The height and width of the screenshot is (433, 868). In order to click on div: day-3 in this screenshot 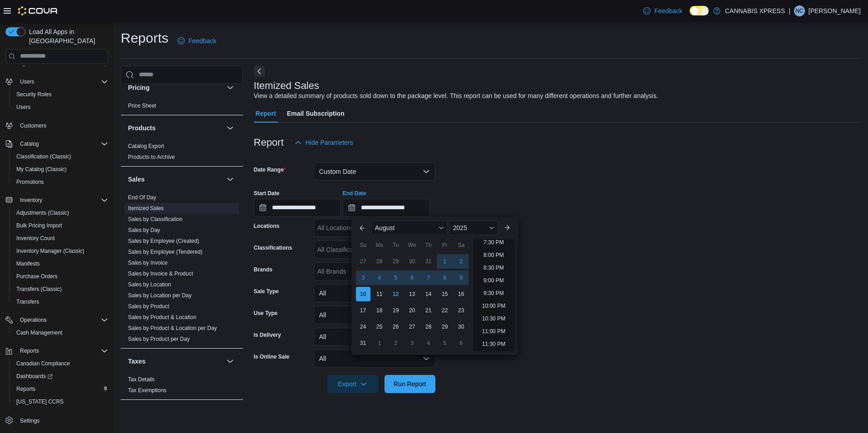, I will do `click(412, 343)`.